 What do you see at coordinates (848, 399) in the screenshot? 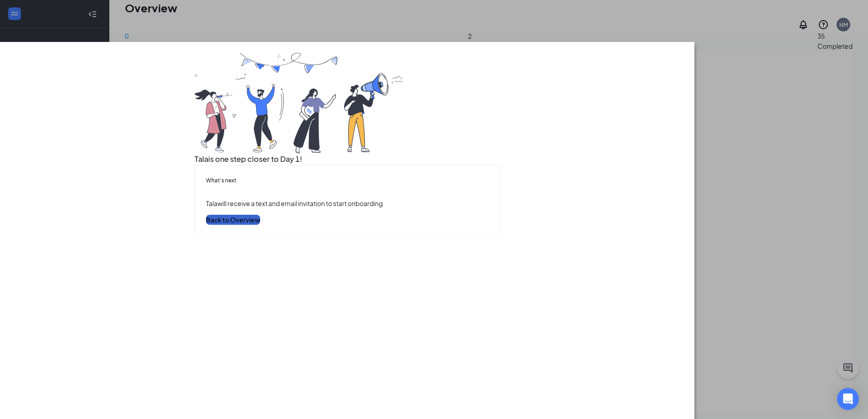
I see `div: Open Intercom Messenger` at bounding box center [848, 399].